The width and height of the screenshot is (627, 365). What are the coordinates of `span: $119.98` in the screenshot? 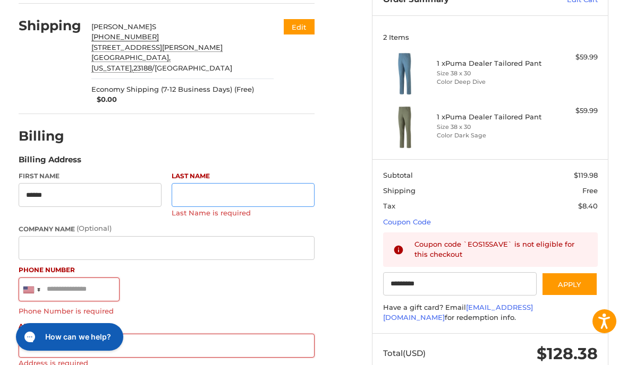 It's located at (585, 175).